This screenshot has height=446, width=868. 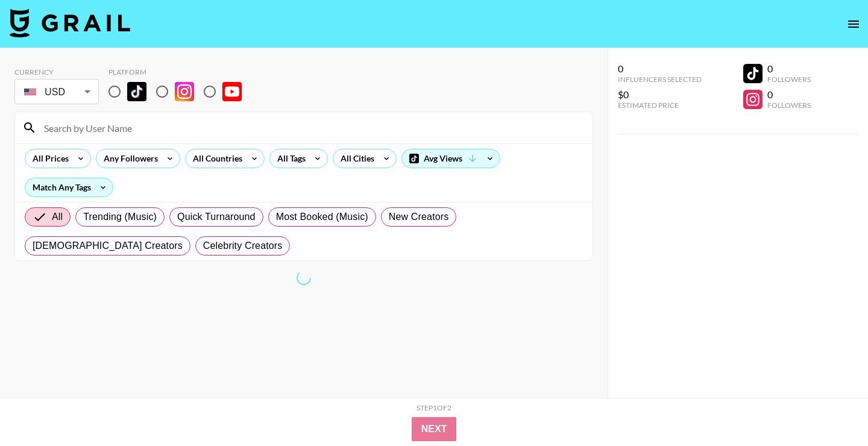 I want to click on span: Quick Turnaround, so click(x=217, y=217).